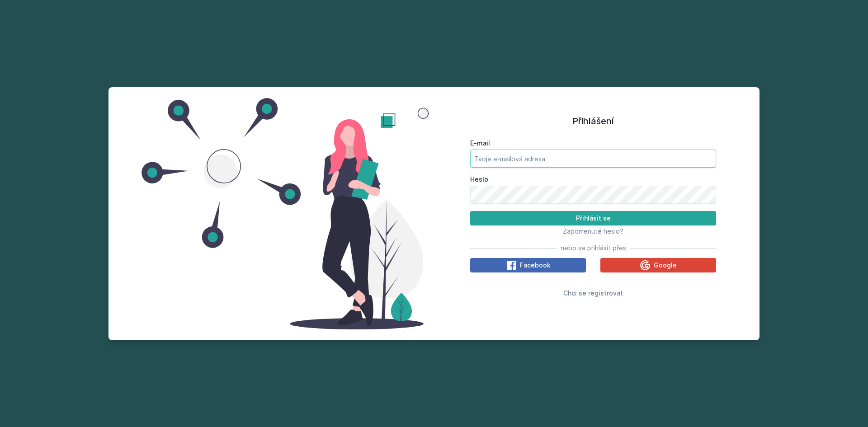 This screenshot has height=427, width=868. Describe the element at coordinates (593, 218) in the screenshot. I see `button: Přihlásit se` at that location.